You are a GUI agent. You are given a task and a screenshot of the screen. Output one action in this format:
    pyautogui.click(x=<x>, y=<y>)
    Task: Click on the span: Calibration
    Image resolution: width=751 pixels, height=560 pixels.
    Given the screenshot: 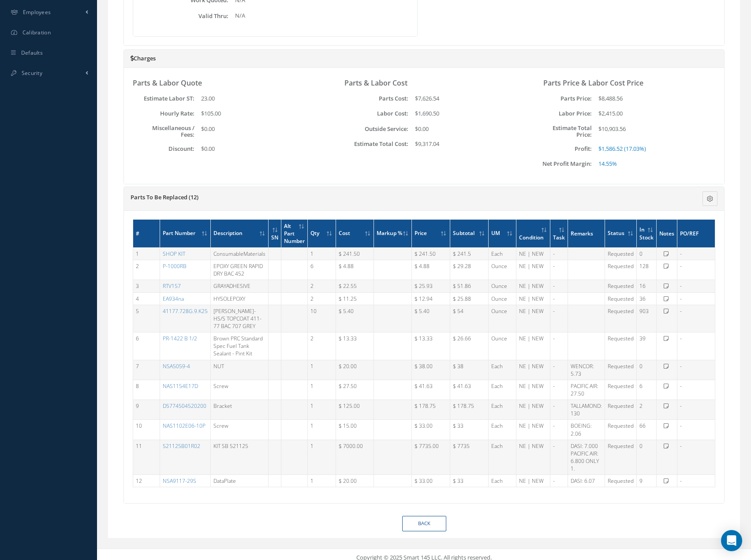 What is the action you would take?
    pyautogui.click(x=37, y=32)
    